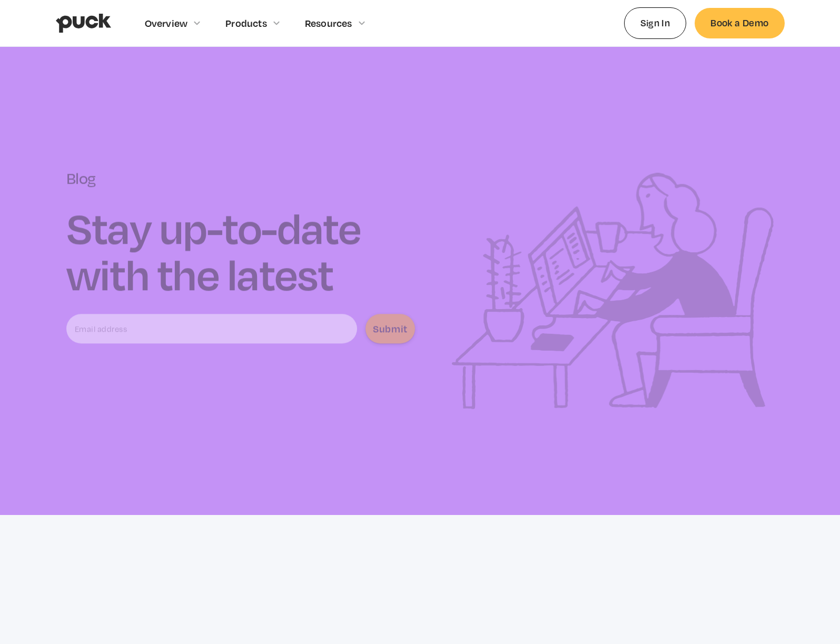  What do you see at coordinates (390, 328) in the screenshot?
I see `input: Submit` at bounding box center [390, 328].